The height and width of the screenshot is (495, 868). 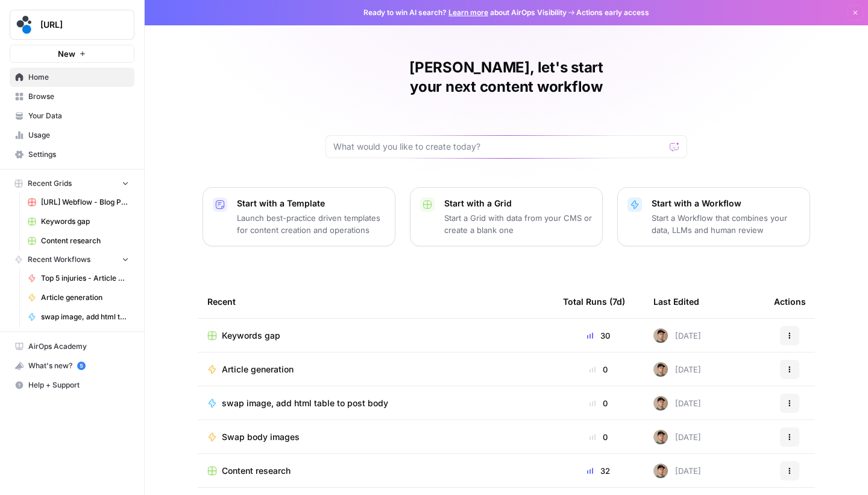 What do you see at coordinates (72, 116) in the screenshot?
I see `a: Your Data` at bounding box center [72, 116].